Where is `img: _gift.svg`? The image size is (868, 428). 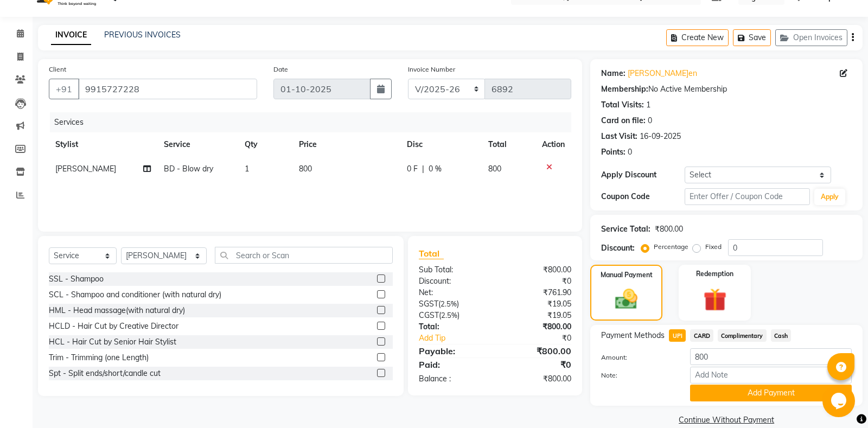
img: _gift.svg is located at coordinates (715, 299).